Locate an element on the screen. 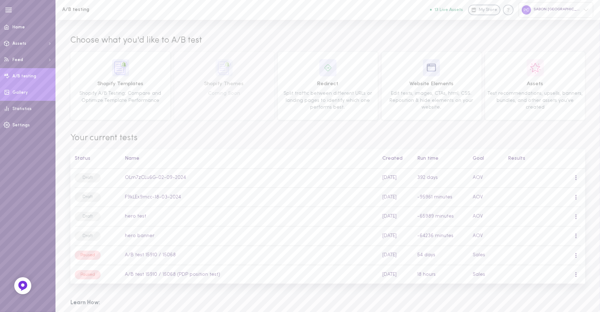 Image resolution: width=600 pixels, height=312 pixels. span: Gallery is located at coordinates (20, 93).